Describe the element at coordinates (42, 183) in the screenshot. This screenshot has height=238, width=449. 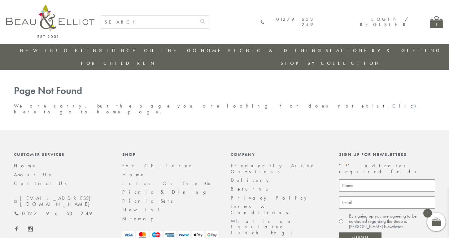
I see `a: Contact Us` at that location.